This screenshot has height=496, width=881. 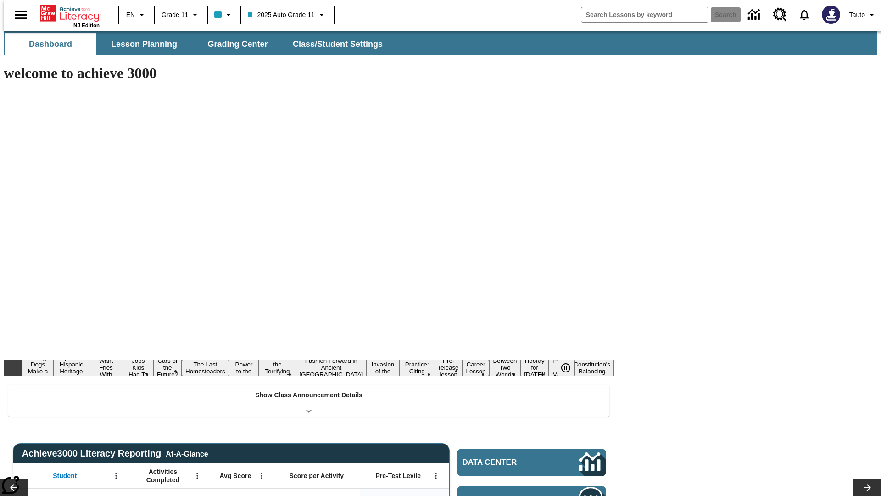 I want to click on div: At-A-Glance, so click(x=187, y=453).